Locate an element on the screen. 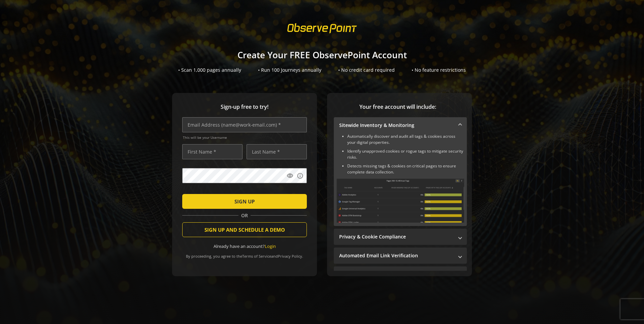 The width and height of the screenshot is (644, 324). mat-icon: visibility is located at coordinates (290, 176).